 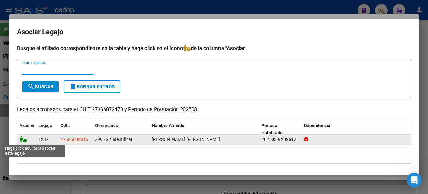 I want to click on button: Borrar Filtros, so click(x=92, y=87).